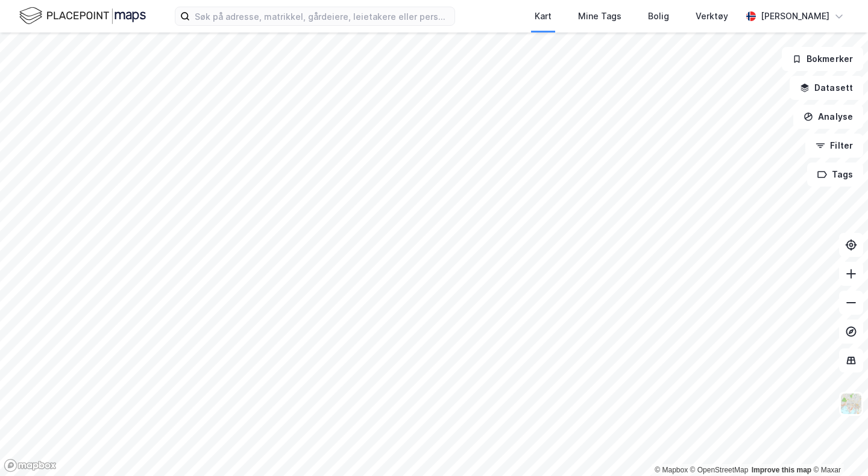 This screenshot has height=476, width=868. What do you see at coordinates (781, 470) in the screenshot?
I see `a: Improve this map` at bounding box center [781, 470].